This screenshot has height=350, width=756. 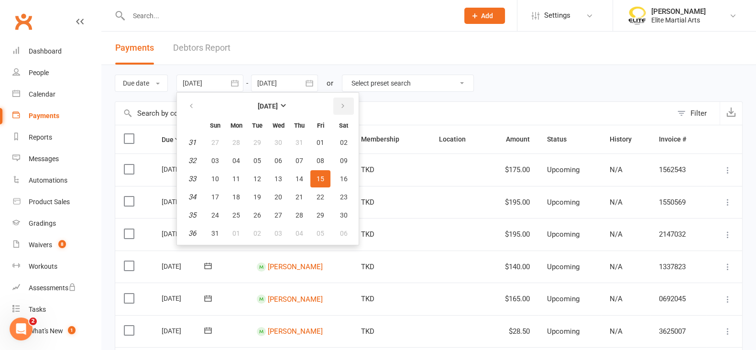 What do you see at coordinates (56, 245) in the screenshot?
I see `a: Waivers 8` at bounding box center [56, 245].